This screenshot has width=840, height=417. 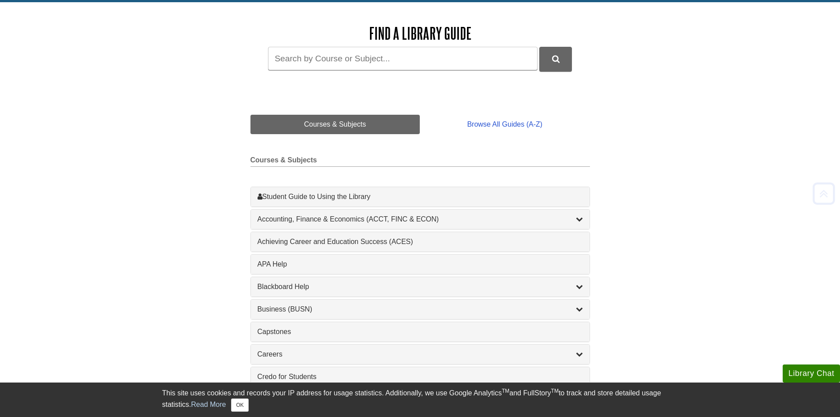 What do you see at coordinates (420, 331) in the screenshot?
I see `div: Capstones` at bounding box center [420, 331].